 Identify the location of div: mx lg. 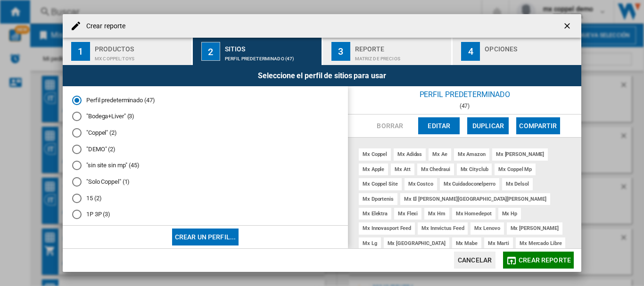
(370, 244).